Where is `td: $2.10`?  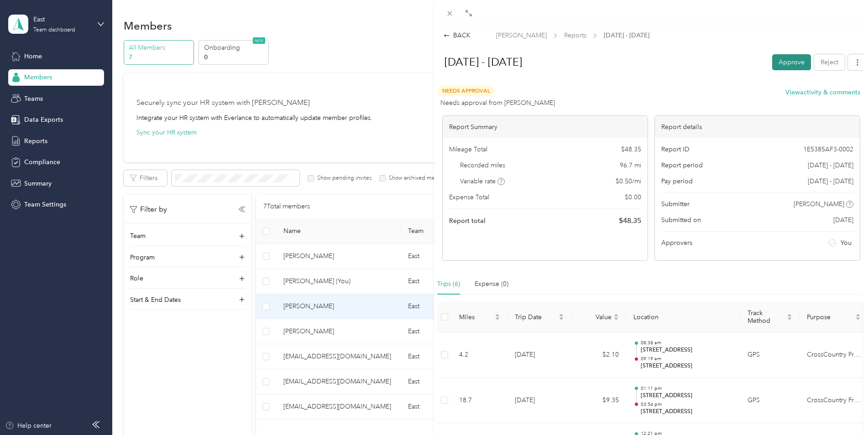 td: $2.10 is located at coordinates (599, 356).